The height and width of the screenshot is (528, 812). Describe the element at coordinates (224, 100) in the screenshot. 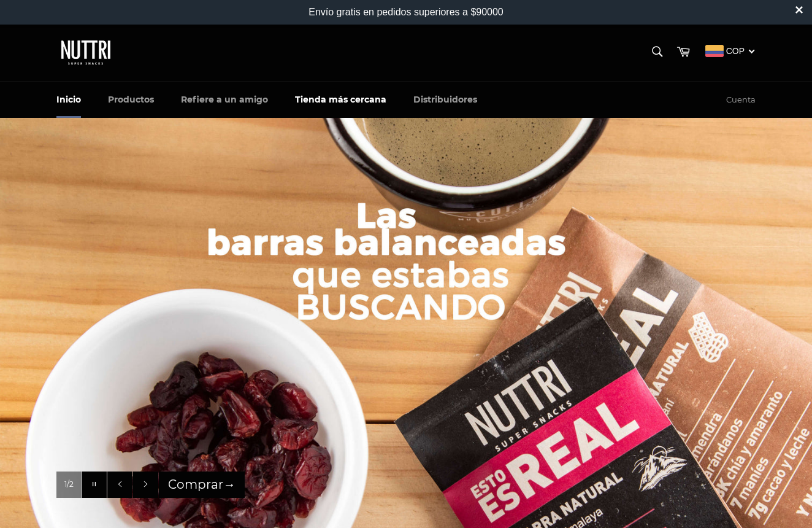

I see `a: Refiere a un amigo` at that location.